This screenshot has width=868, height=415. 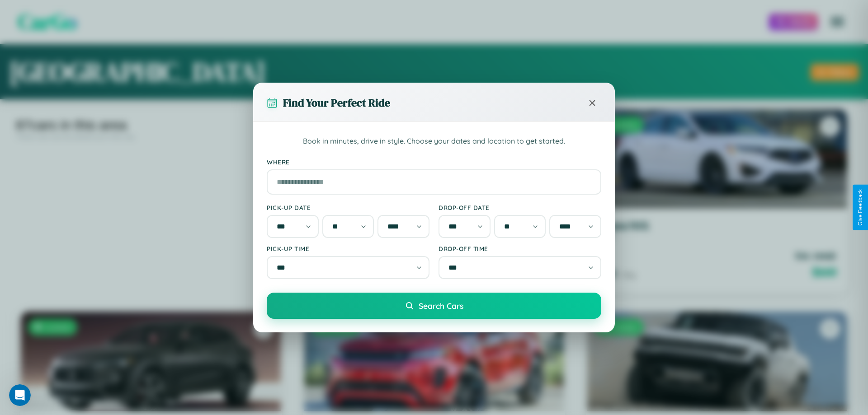 What do you see at coordinates (520, 207) in the screenshot?
I see `label: Drop-off Date` at bounding box center [520, 207].